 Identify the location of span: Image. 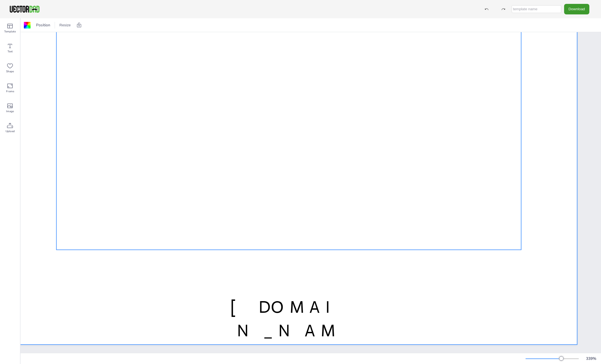
(10, 112).